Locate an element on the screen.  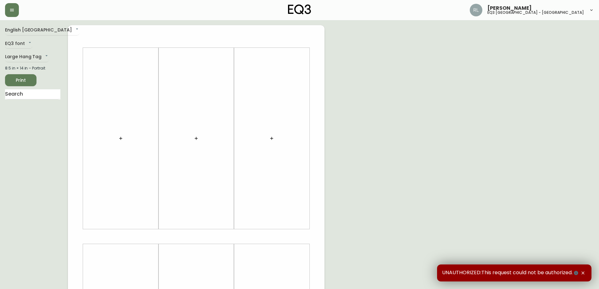
div: Large Hang Tag is located at coordinates (27, 57).